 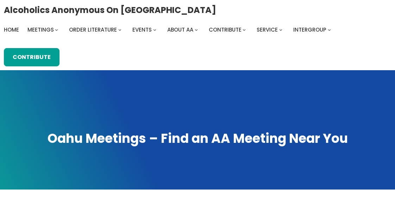 What do you see at coordinates (196, 30) in the screenshot?
I see `button: About AA submenu` at bounding box center [196, 30].